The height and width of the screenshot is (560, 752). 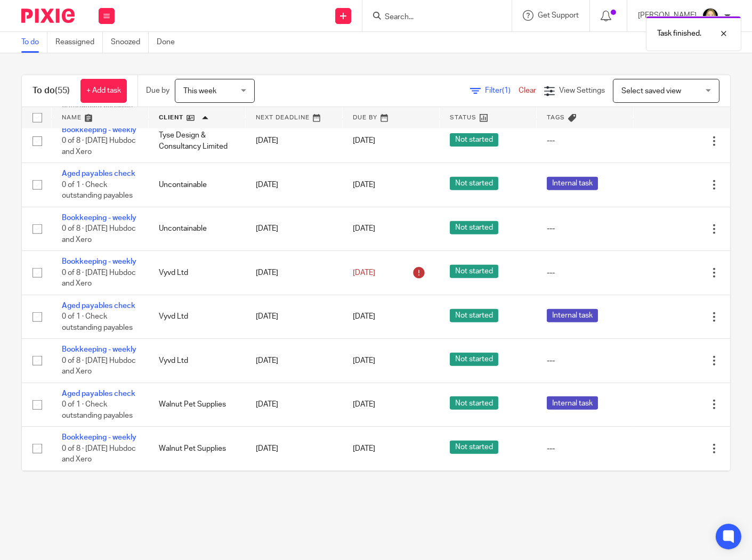 I want to click on span: View Settings, so click(x=582, y=90).